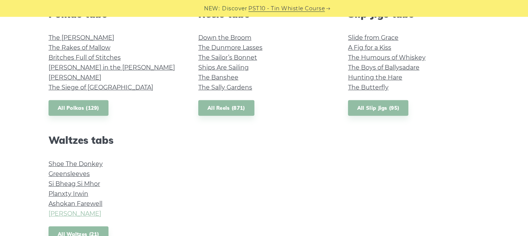 The width and height of the screenshot is (528, 236). I want to click on a: The Rakes of Mallow, so click(79, 47).